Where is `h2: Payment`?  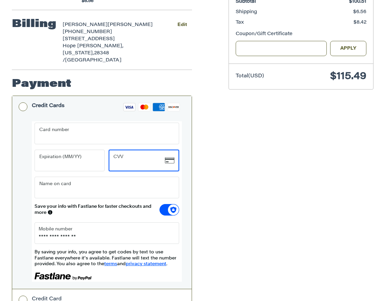 h2: Payment is located at coordinates (42, 84).